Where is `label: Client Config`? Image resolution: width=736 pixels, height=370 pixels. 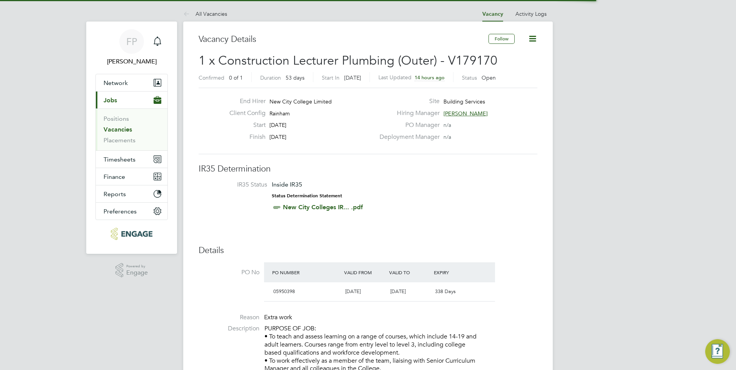
label: Client Config is located at coordinates (244, 113).